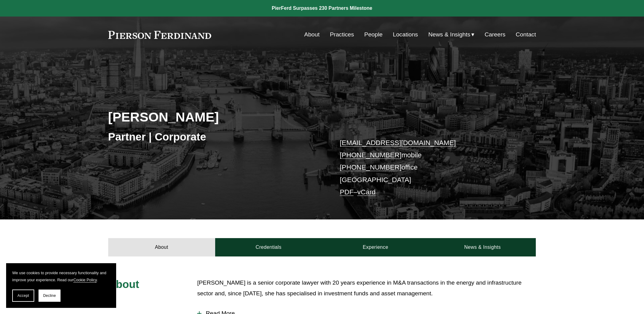 This screenshot has height=314, width=644. What do you see at coordinates (23, 295) in the screenshot?
I see `span: Accept` at bounding box center [23, 295].